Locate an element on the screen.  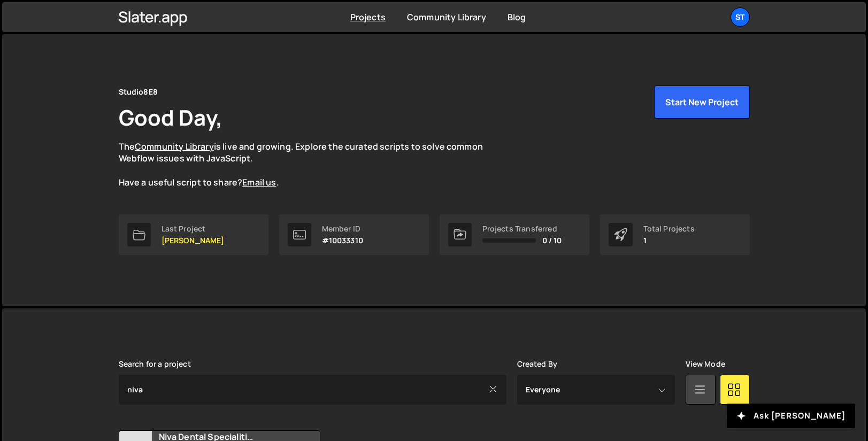
button: Start New Project is located at coordinates (702, 102).